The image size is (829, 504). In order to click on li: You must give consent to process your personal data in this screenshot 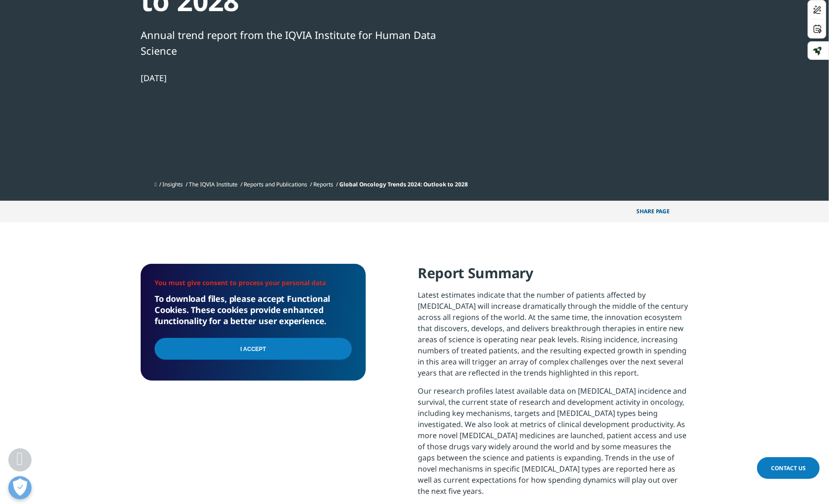, I will do `click(253, 284)`.